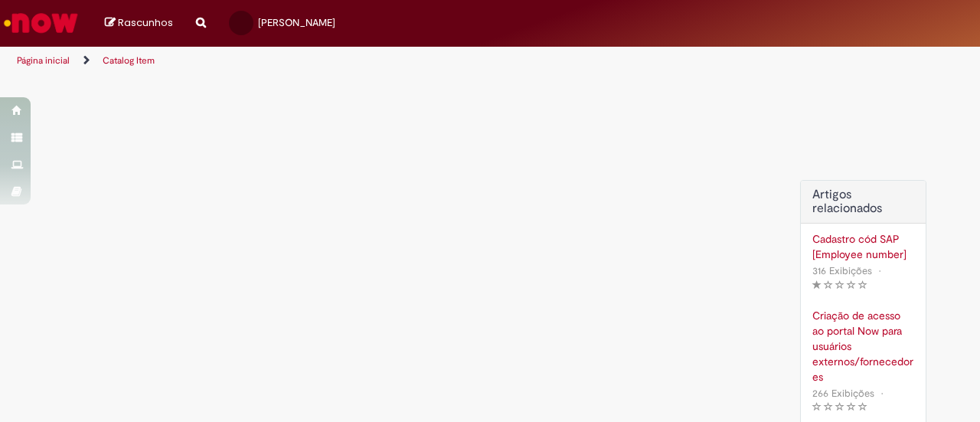 This screenshot has width=980, height=422. Describe the element at coordinates (326, 60) in the screenshot. I see `ul: Trilhas de página` at that location.